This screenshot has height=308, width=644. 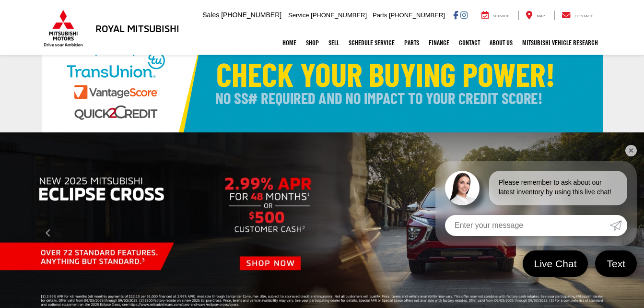 I want to click on input: Enter your message, so click(x=527, y=226).